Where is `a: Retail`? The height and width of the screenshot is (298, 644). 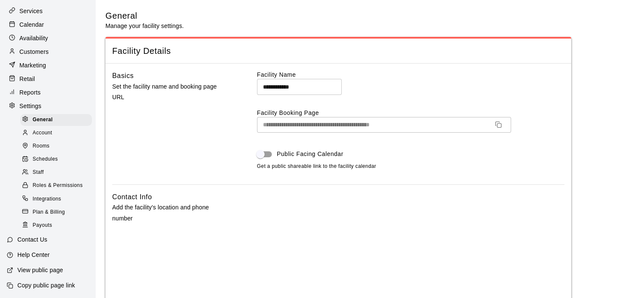 a: Retail is located at coordinates (48, 79).